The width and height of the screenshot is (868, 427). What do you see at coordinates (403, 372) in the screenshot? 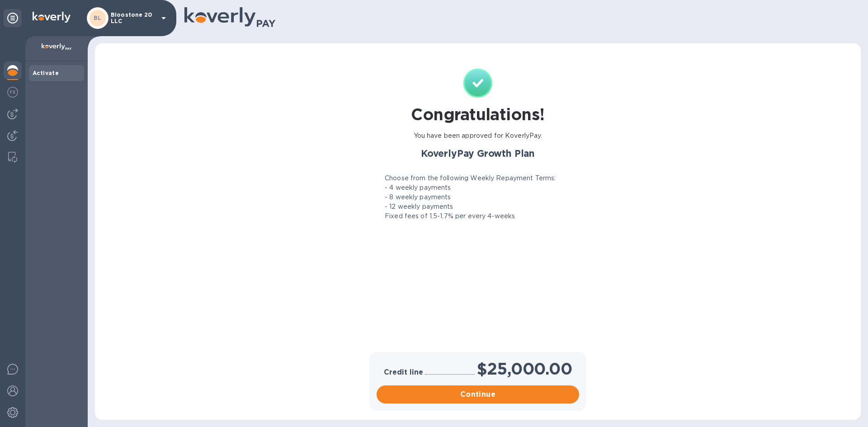
I see `h3: Credit line` at bounding box center [403, 372].